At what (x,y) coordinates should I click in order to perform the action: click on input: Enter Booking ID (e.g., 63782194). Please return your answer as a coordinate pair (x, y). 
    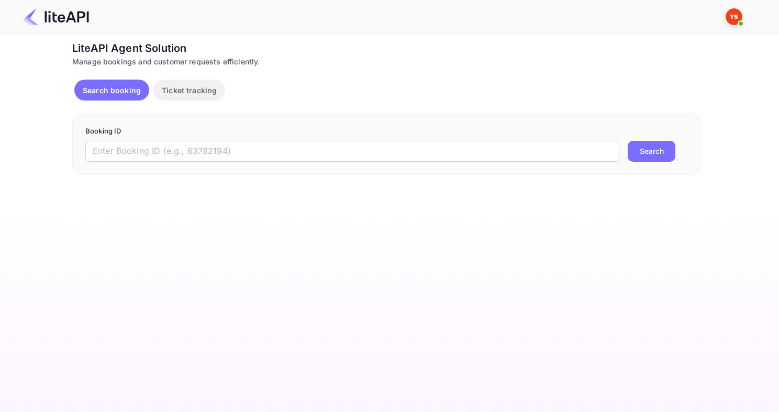
    Looking at the image, I should click on (352, 151).